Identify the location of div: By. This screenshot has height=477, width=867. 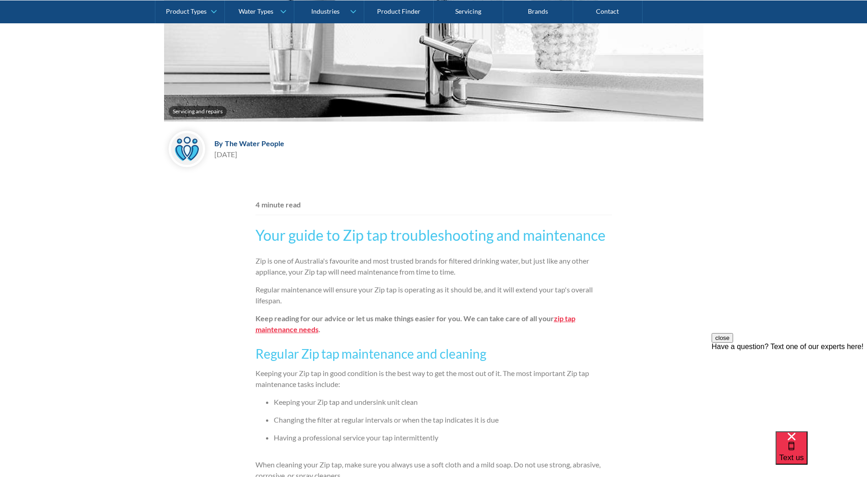
(218, 143).